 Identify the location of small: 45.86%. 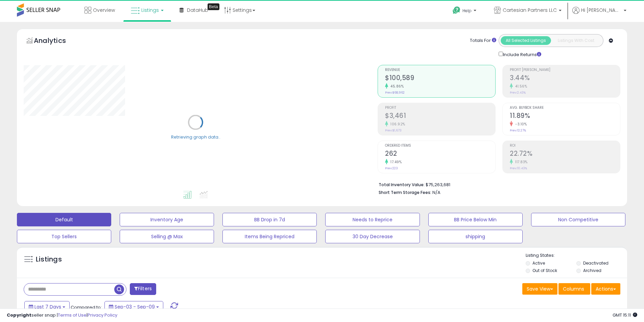
(396, 86).